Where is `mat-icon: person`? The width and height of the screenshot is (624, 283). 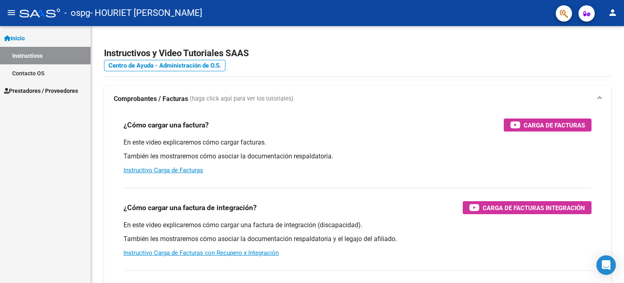
mat-icon: person is located at coordinates (613, 13).